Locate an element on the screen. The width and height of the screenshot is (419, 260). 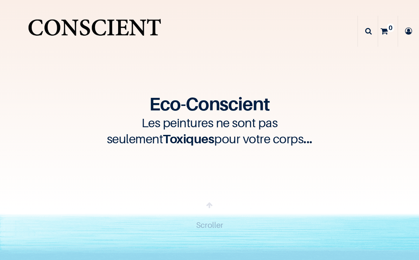
sup: 0 is located at coordinates (391, 28).